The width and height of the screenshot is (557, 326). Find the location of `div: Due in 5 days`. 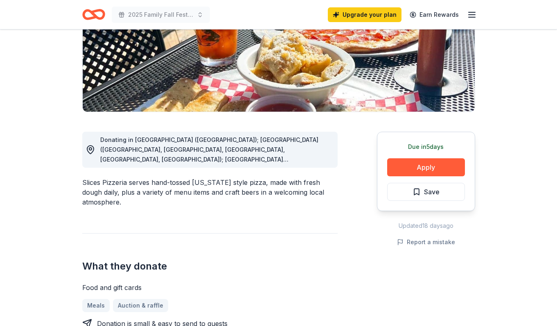

div: Due in 5 days is located at coordinates (426, 147).